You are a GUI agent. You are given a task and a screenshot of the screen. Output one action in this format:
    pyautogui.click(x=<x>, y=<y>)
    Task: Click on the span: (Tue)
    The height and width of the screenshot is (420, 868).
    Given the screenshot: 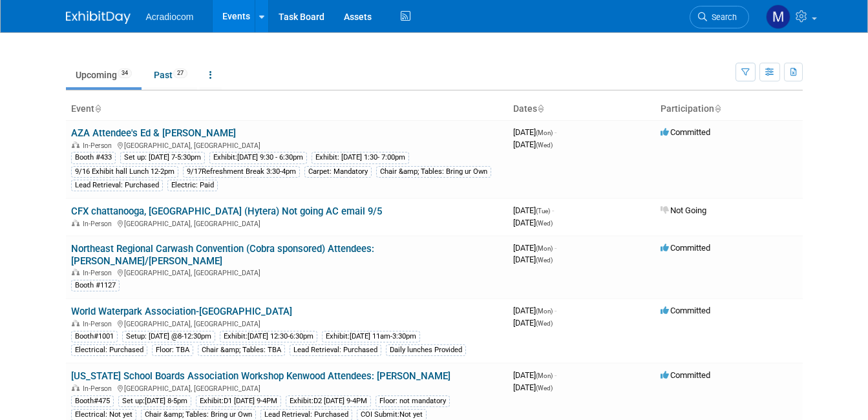 What is the action you would take?
    pyautogui.click(x=542, y=211)
    